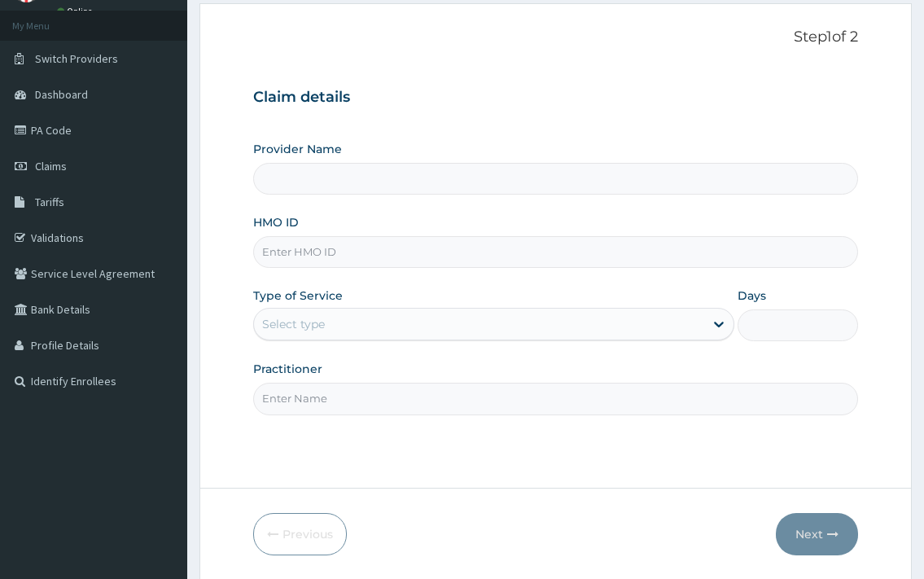 The image size is (924, 579). Describe the element at coordinates (51, 166) in the screenshot. I see `span: Claims` at that location.